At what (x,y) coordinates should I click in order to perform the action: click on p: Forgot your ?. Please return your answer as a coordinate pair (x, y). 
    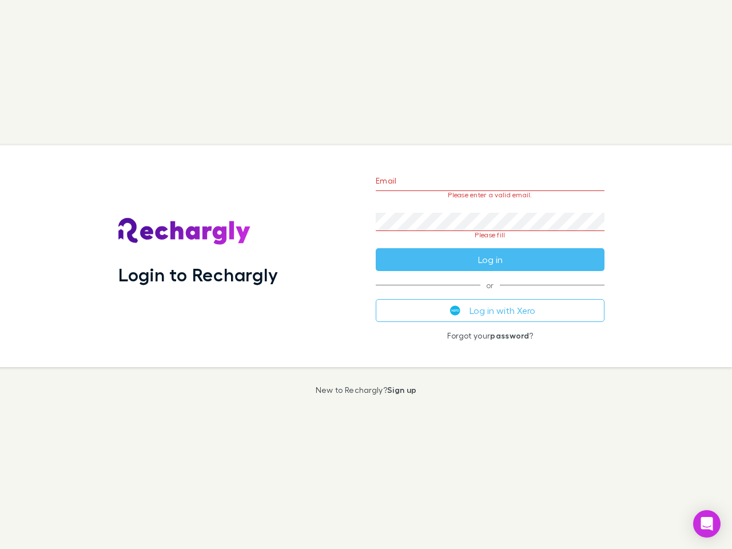
    Looking at the image, I should click on (490, 336).